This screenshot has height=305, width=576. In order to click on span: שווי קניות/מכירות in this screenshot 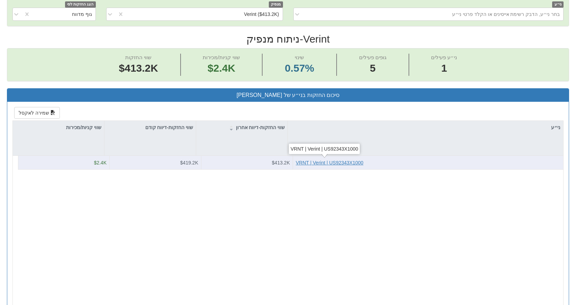, I will do `click(221, 57)`.